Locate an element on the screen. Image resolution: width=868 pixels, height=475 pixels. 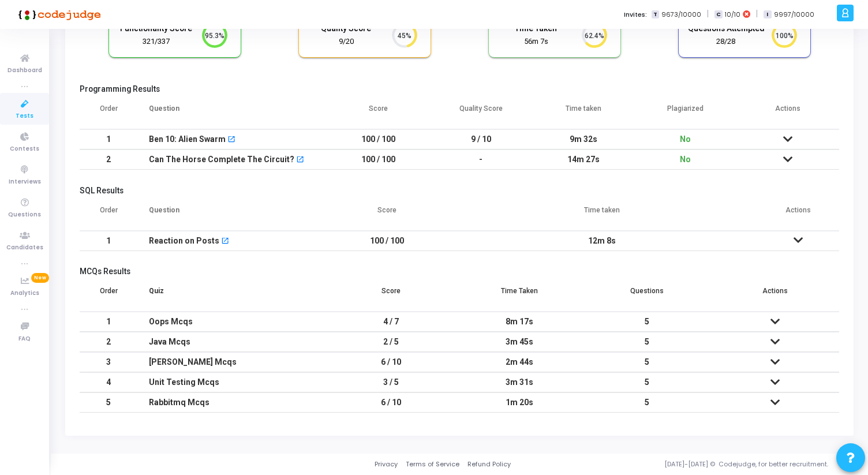
td: 3 / 5 is located at coordinates (392, 382).